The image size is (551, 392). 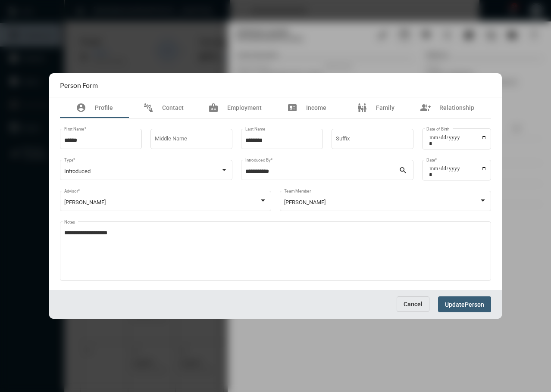 I want to click on h2: Person Form, so click(x=79, y=85).